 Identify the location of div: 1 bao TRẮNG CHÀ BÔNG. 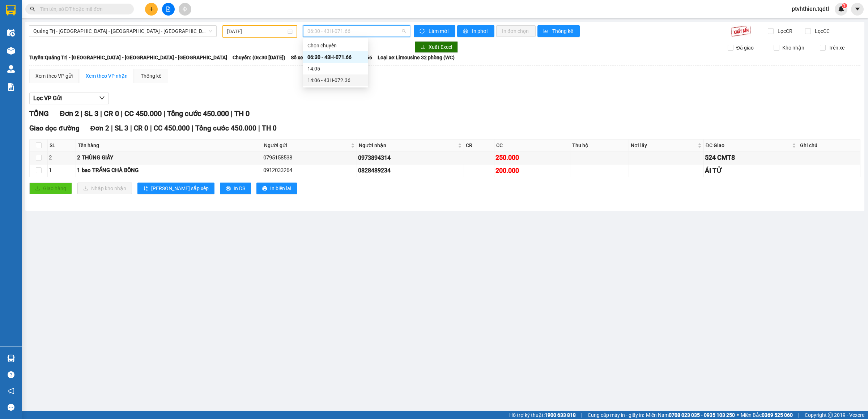
(169, 170).